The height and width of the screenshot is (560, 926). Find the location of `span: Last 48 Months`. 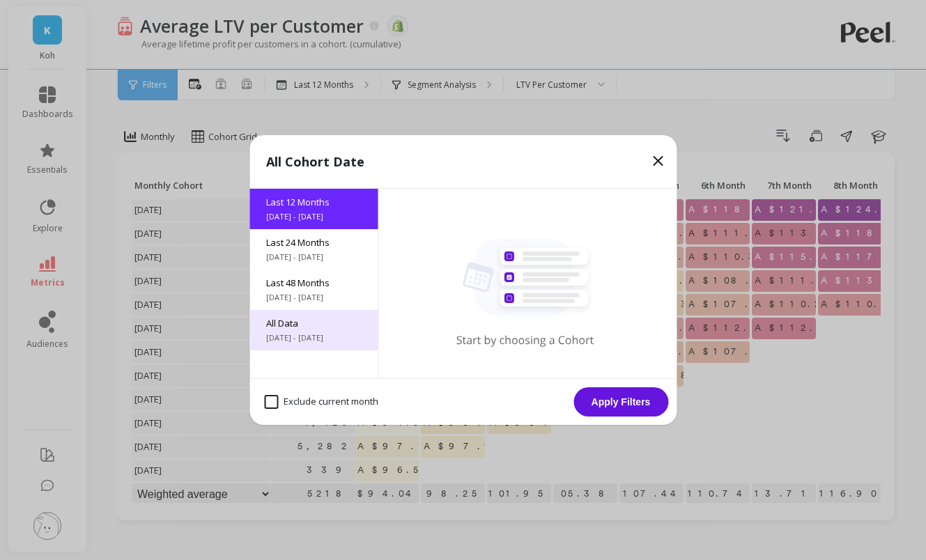

span: Last 48 Months is located at coordinates (314, 283).